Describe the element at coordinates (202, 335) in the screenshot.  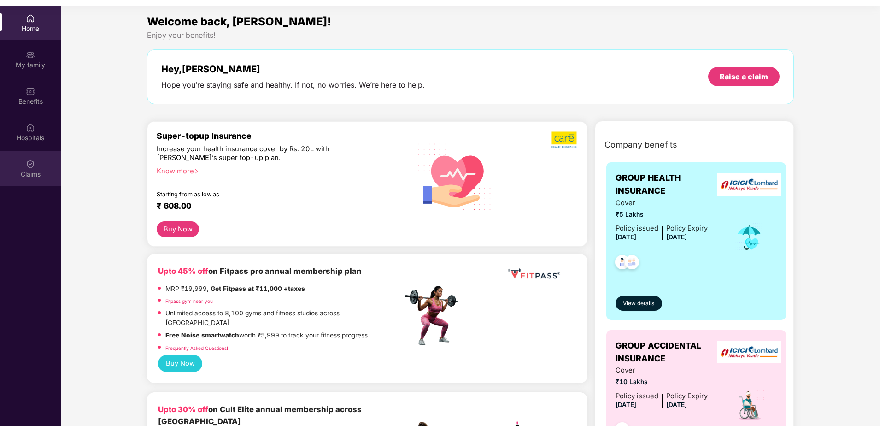
I see `strong: Free Noise smartwatch` at that location.